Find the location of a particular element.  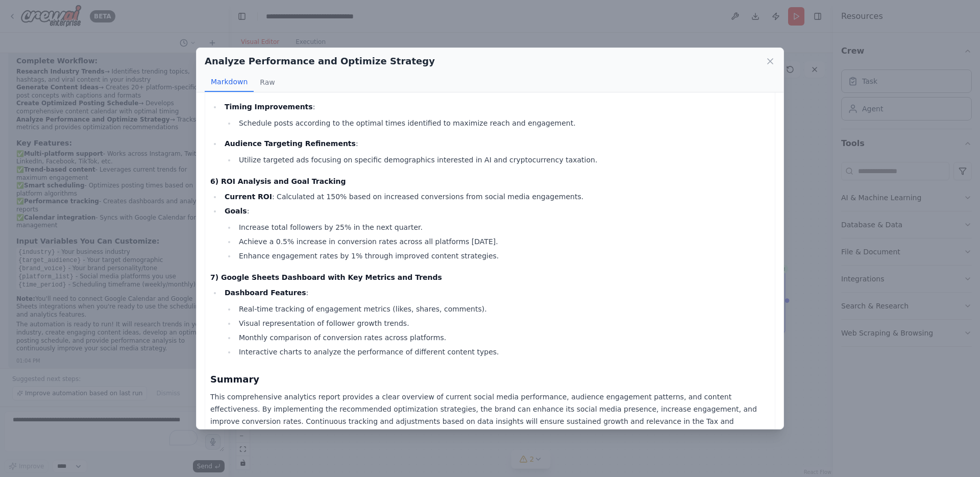

li: Enhance engagement rates by 1% through improved content strategies. is located at coordinates (503, 256).